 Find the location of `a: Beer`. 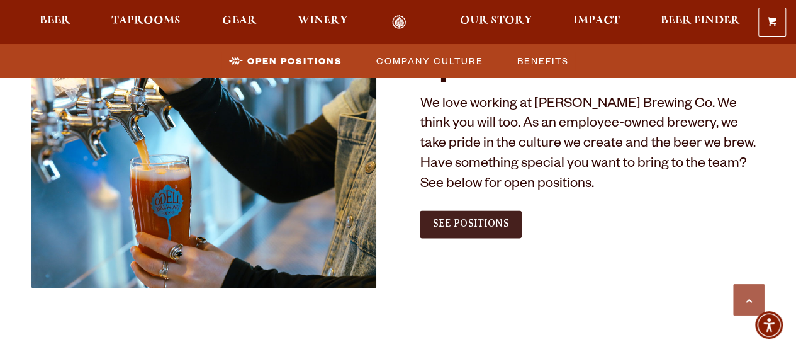

a: Beer is located at coordinates (55, 22).